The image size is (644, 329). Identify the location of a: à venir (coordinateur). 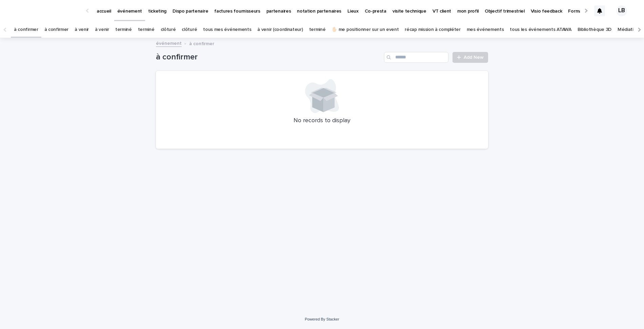
(280, 29).